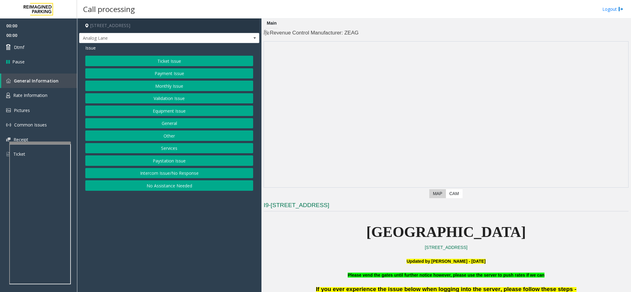 Image resolution: width=631 pixels, height=292 pixels. Describe the element at coordinates (169, 161) in the screenshot. I see `button: Paystation Issue` at that location.